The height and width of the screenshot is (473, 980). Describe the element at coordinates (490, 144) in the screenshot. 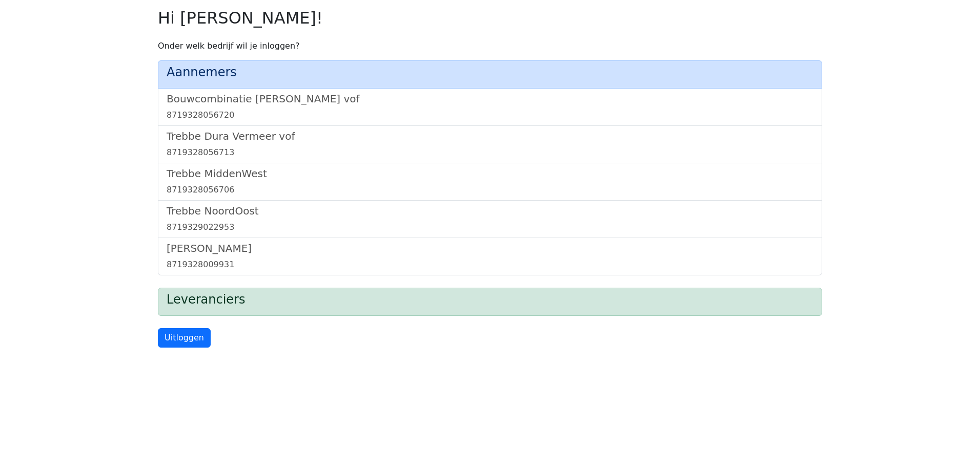

I see `a: Trebbe Dura Vermeer vof8719328056713` at that location.